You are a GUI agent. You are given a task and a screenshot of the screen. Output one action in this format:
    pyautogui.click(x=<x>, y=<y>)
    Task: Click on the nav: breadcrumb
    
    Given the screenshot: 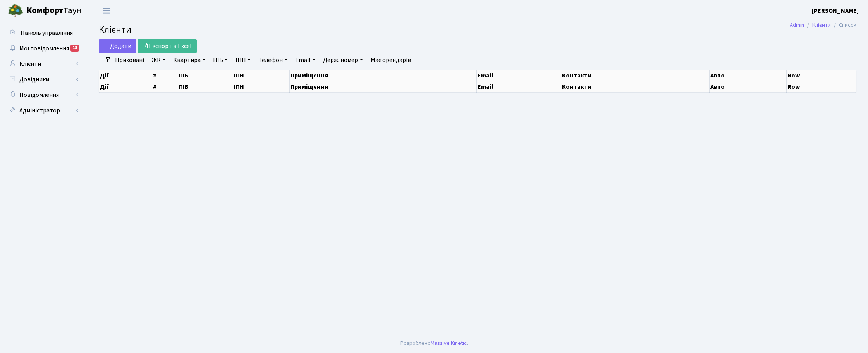 What is the action you would take?
    pyautogui.click(x=823, y=25)
    